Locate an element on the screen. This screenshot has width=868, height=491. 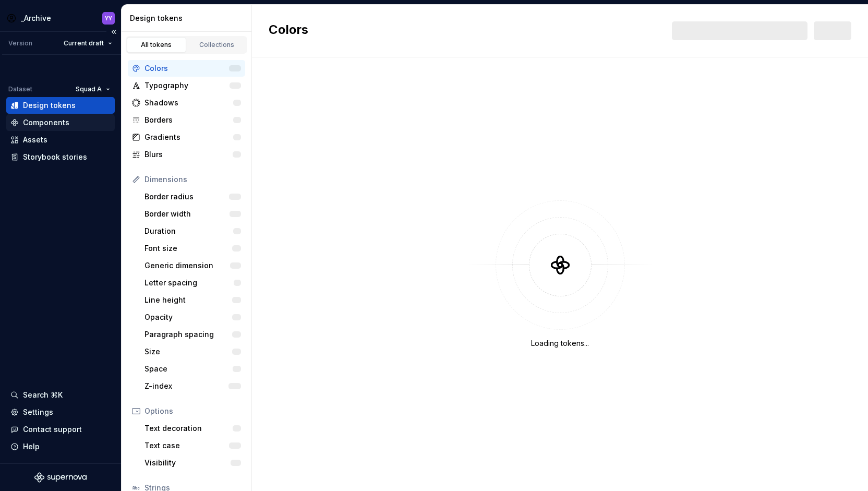
div: Options is located at coordinates (193, 411).